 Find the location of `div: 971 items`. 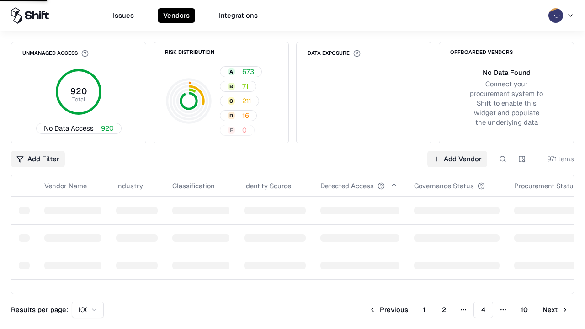

div: 971 items is located at coordinates (556, 159).